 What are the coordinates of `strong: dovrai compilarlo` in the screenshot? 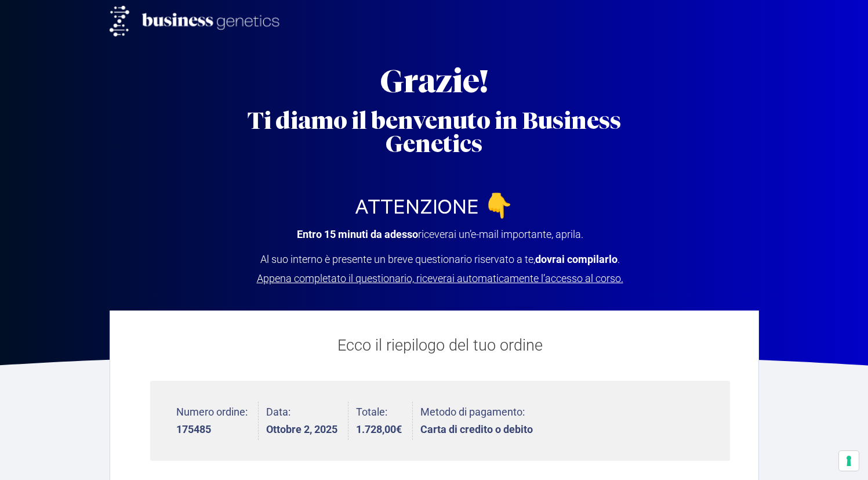 It's located at (576, 259).